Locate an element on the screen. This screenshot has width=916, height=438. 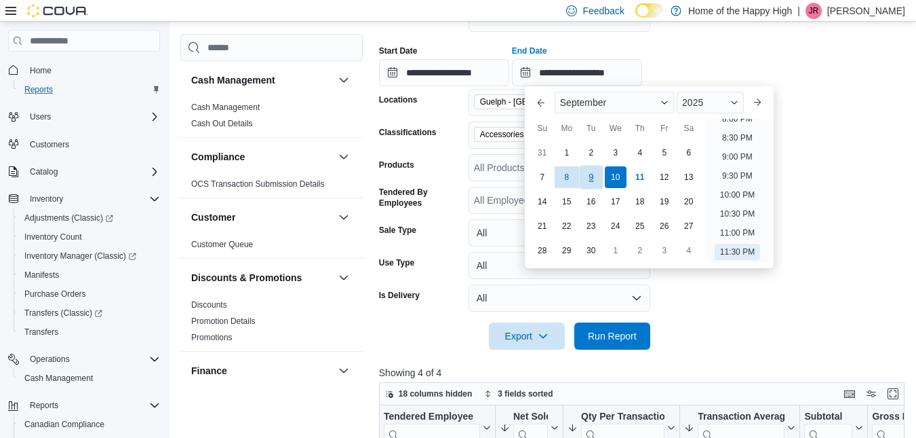
div: day-1 is located at coordinates (567, 153).